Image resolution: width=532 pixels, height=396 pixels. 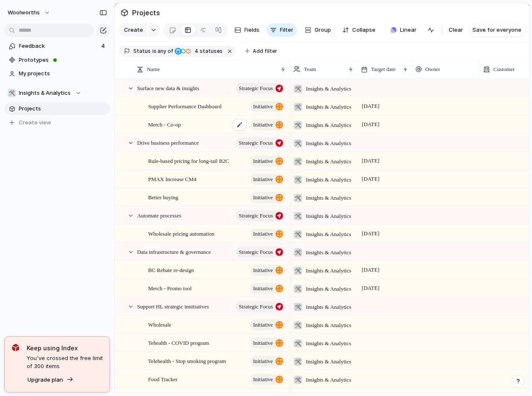 I want to click on span: Group, so click(x=323, y=30).